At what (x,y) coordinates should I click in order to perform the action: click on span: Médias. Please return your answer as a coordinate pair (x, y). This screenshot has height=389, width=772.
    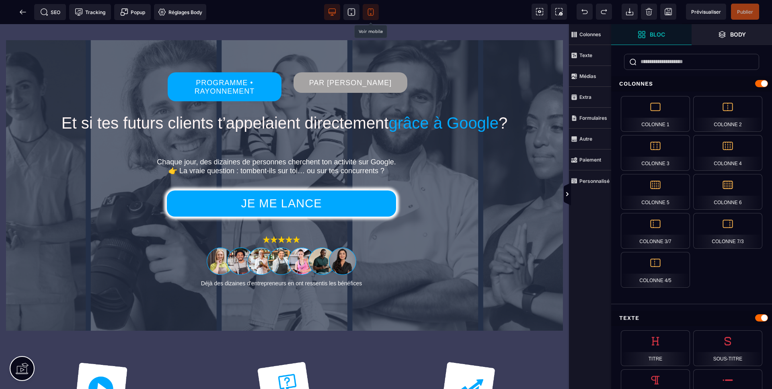
    Looking at the image, I should click on (590, 76).